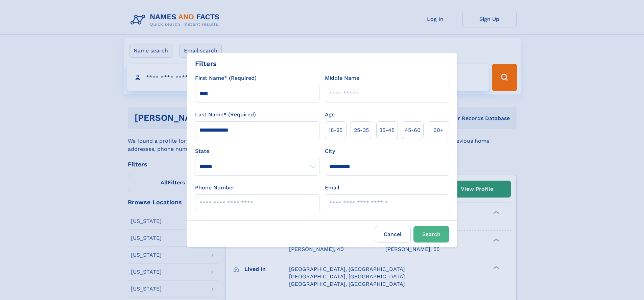  What do you see at coordinates (257, 151) in the screenshot?
I see `label: State` at bounding box center [257, 151].